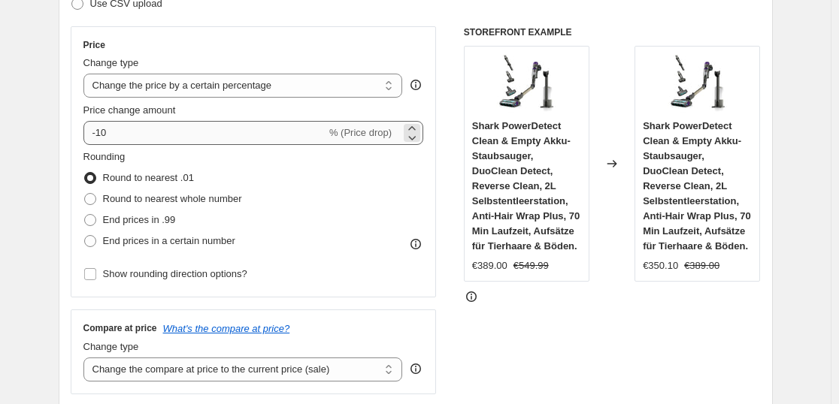  Describe the element at coordinates (660, 266) in the screenshot. I see `div: €350.10` at that location.